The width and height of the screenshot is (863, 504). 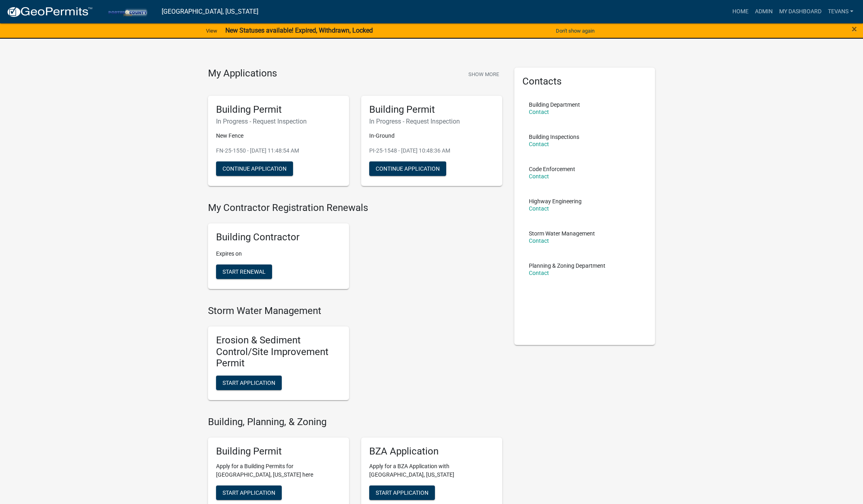 I want to click on p: Building Department, so click(x=555, y=104).